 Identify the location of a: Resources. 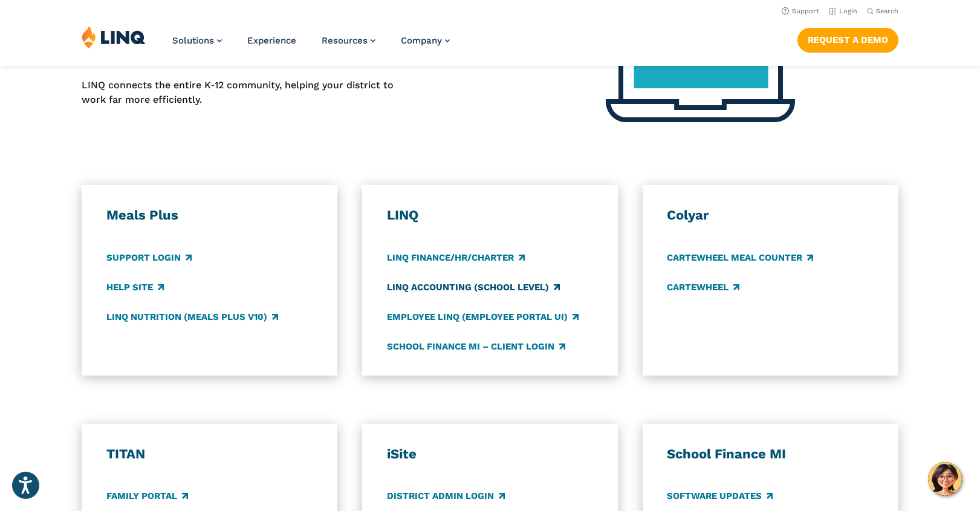
(348, 40).